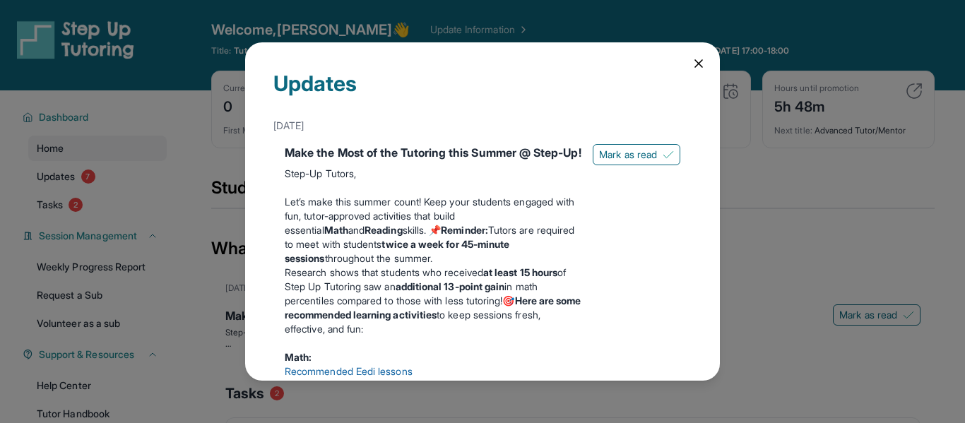 This screenshot has width=965, height=423. I want to click on span: Mark as read, so click(628, 155).